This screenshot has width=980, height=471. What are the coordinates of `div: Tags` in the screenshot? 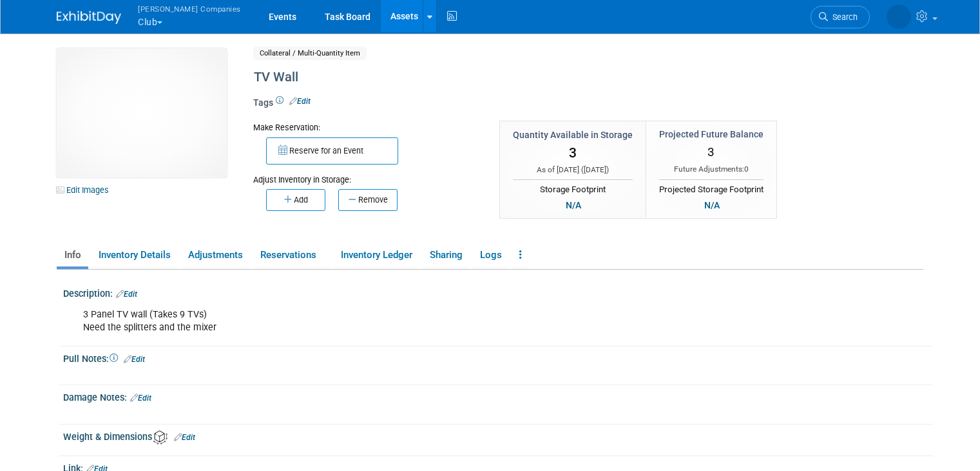 It's located at (539, 107).